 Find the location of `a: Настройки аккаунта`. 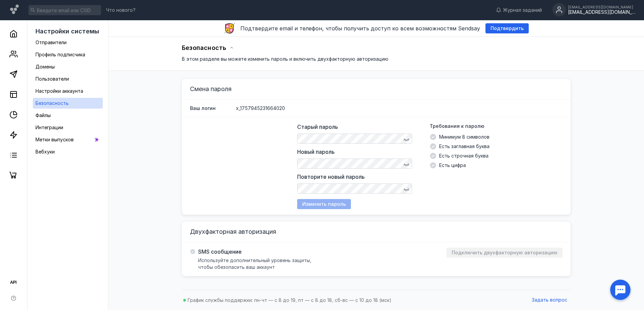

a: Настройки аккаунта is located at coordinates (68, 91).